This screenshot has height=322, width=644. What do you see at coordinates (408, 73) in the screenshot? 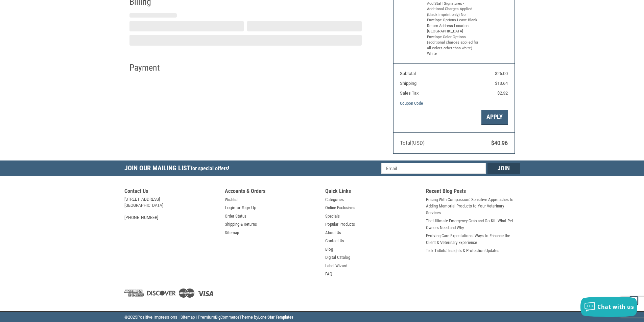
I see `span: Subtotal` at bounding box center [408, 73].